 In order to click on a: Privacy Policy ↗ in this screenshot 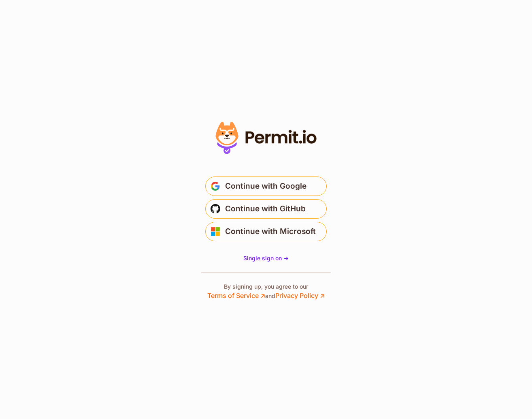, I will do `click(300, 295)`.